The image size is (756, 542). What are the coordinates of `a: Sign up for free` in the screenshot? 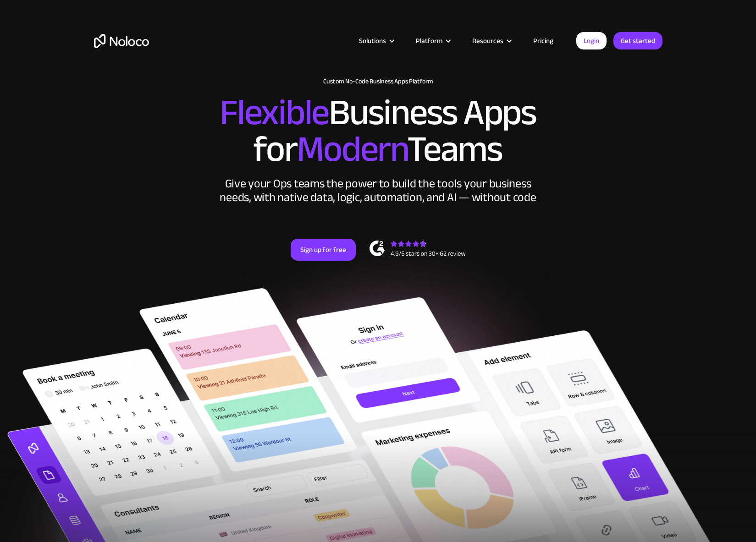 It's located at (323, 250).